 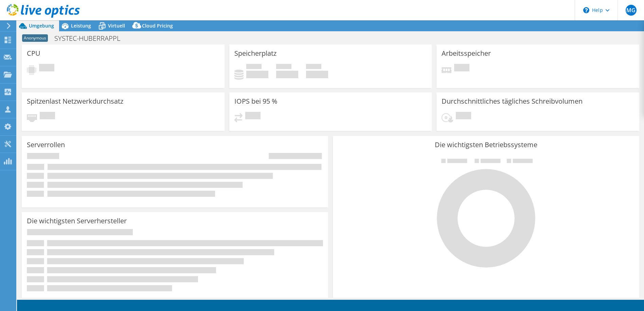 I want to click on span: MG, so click(x=631, y=10).